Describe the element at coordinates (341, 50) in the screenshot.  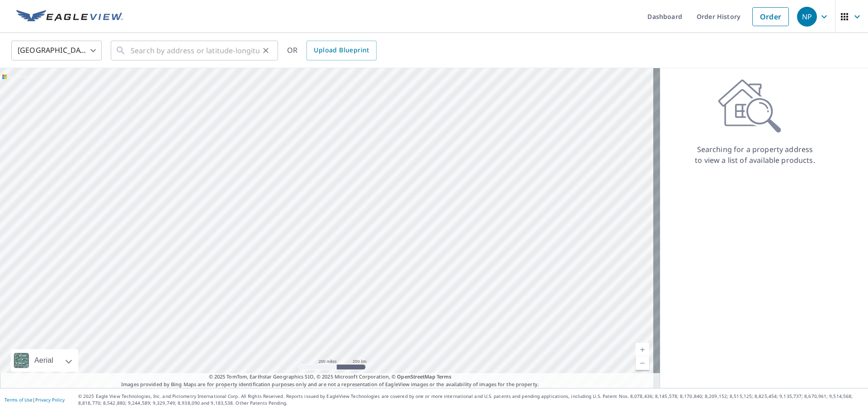
I see `span: Upload Blueprint` at that location.